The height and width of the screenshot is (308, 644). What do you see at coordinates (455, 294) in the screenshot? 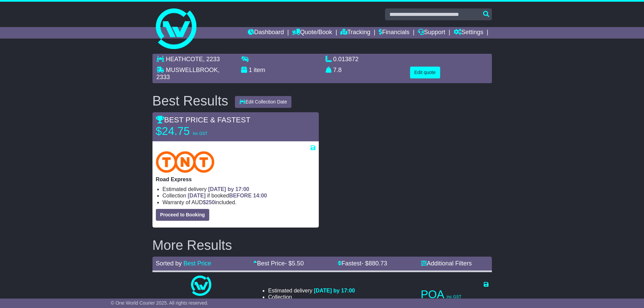
I see `p: POA` at bounding box center [455, 294].